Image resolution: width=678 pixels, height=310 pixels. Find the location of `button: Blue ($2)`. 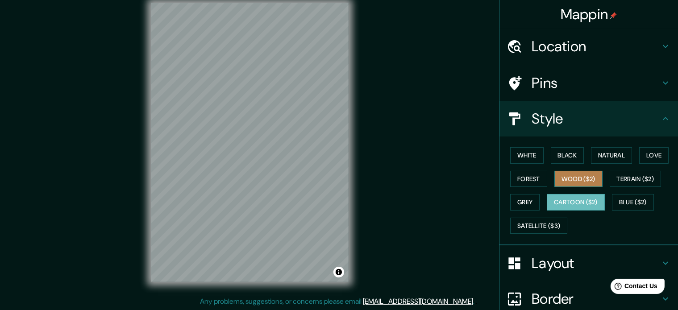

button: Blue ($2) is located at coordinates (633, 202).